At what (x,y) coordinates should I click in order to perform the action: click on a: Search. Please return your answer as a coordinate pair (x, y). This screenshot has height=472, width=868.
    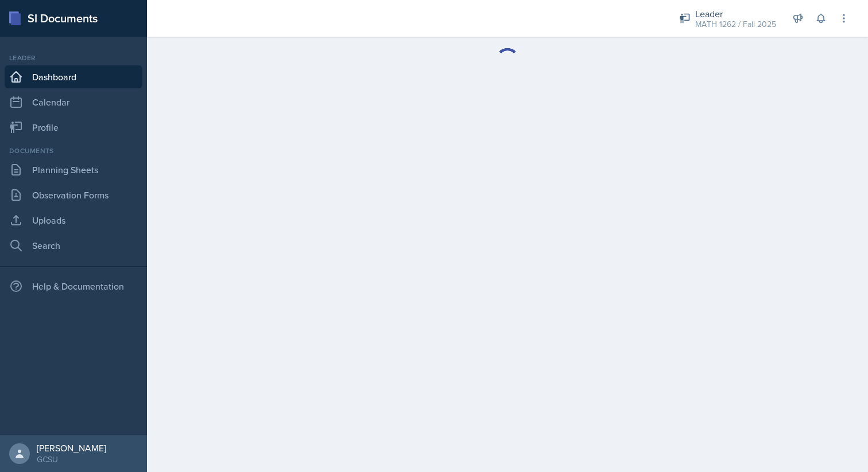
    Looking at the image, I should click on (74, 246).